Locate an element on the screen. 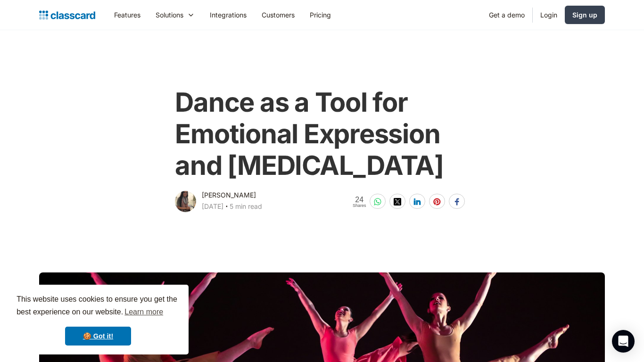 The image size is (644, 362). img: facebook-white sharing button is located at coordinates (457, 202).